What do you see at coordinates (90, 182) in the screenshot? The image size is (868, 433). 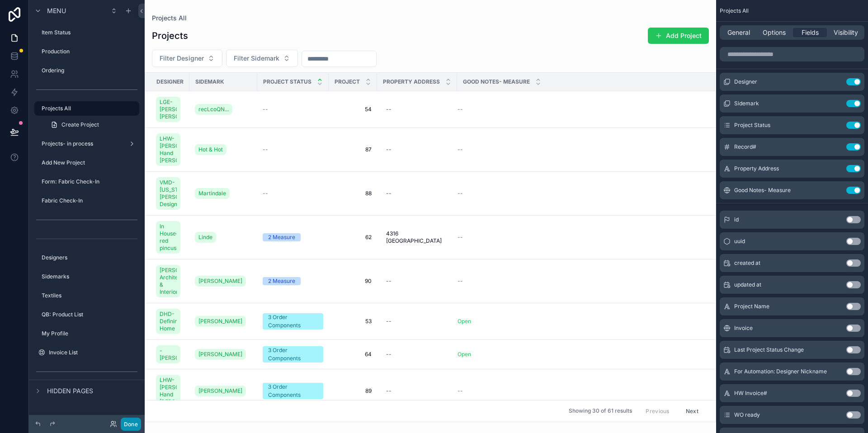 I see `label: Form: Fabric Check-In` at bounding box center [90, 182].